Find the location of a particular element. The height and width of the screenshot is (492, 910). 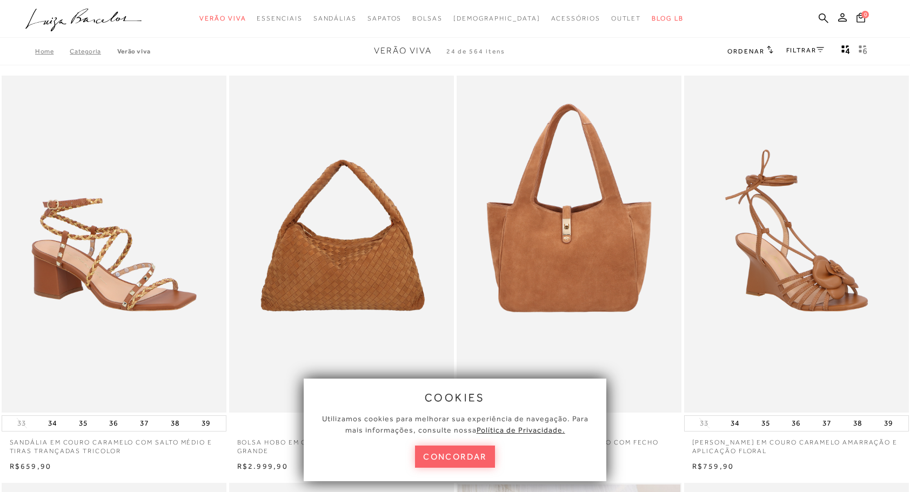

span: Bolsas is located at coordinates (427, 18).